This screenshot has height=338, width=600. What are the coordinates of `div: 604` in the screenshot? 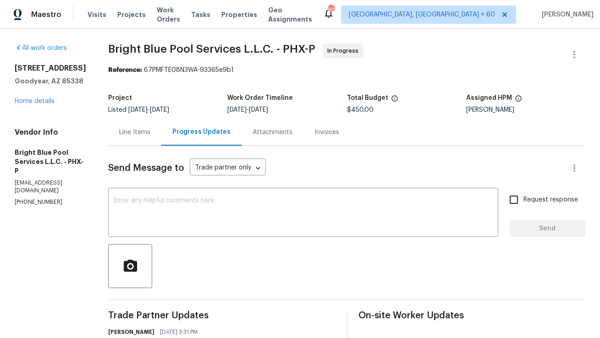 It's located at (331, 10).